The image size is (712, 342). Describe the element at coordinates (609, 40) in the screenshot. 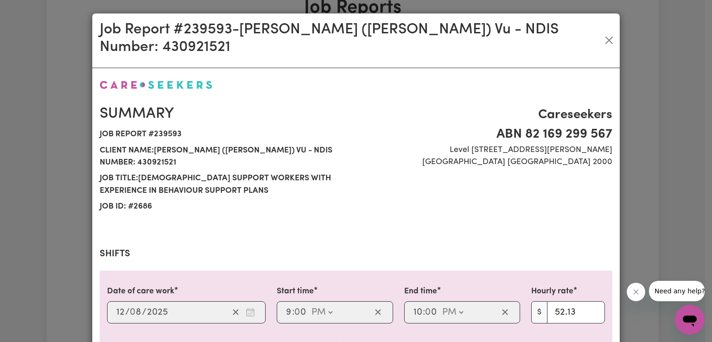

I see `button: Close` at that location.